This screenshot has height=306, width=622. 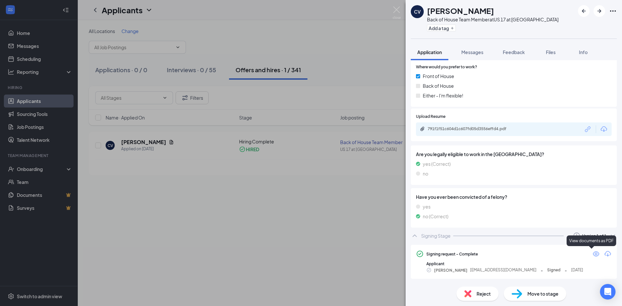 I want to click on svg: Plus, so click(x=453, y=28).